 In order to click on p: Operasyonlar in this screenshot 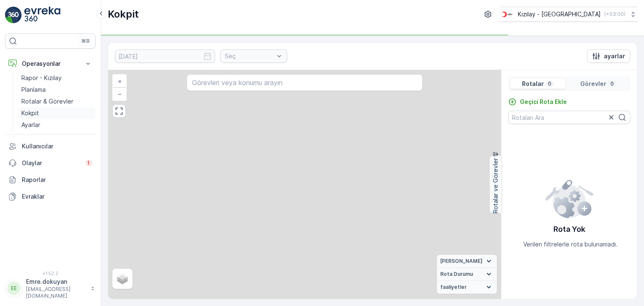, I will do `click(51, 64)`.